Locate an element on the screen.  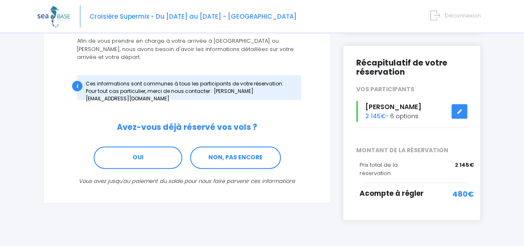
i: Vous avez jusqu'au paiement du solde pour nous faire parvenir ces informations is located at coordinates (187, 181).